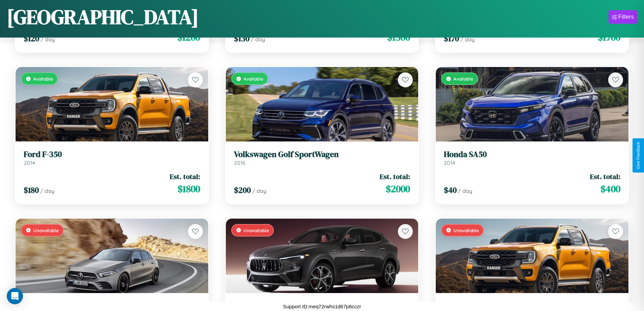 The width and height of the screenshot is (644, 311). What do you see at coordinates (15, 296) in the screenshot?
I see `div: Open Intercom Messenger` at bounding box center [15, 296].